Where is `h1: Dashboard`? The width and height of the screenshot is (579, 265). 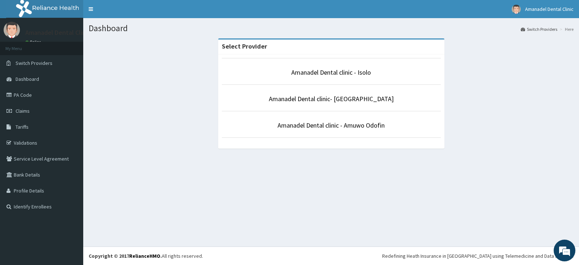
h1: Dashboard is located at coordinates (331, 28).